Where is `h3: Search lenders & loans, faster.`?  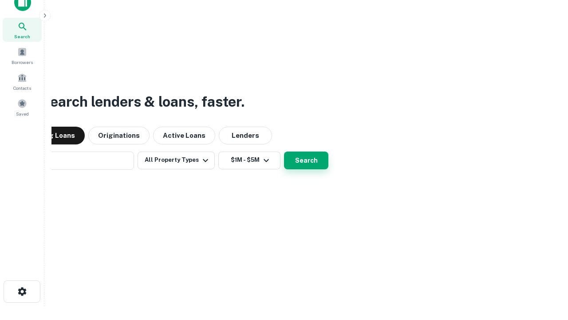
h3: Search lenders & loans, faster. is located at coordinates (143, 102).